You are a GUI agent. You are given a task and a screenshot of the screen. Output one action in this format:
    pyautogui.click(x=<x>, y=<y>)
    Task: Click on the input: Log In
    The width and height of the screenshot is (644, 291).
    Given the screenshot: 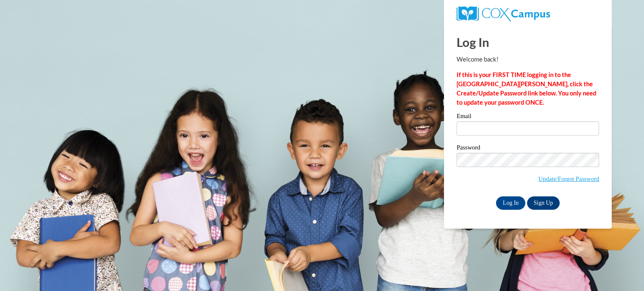 What is the action you would take?
    pyautogui.click(x=510, y=203)
    